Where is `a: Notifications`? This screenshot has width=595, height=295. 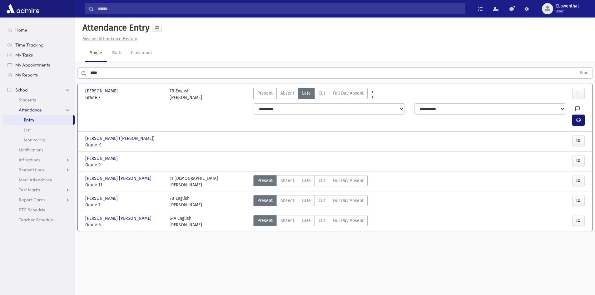
a: Notifications is located at coordinates (38, 150).